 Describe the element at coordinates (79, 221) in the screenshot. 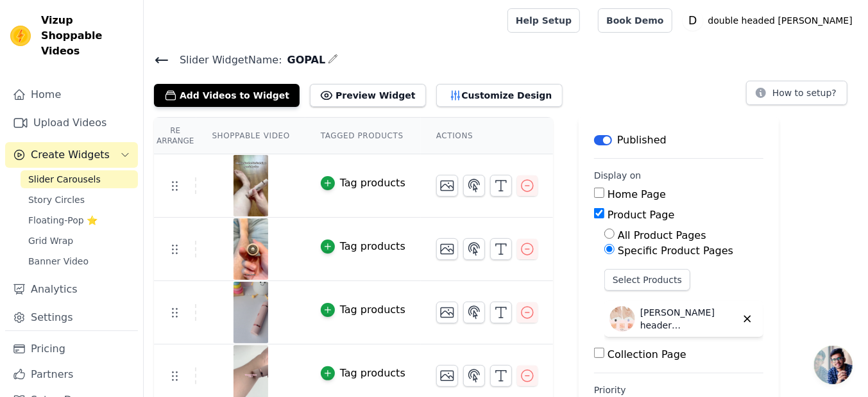

I see `a: Floating-Pop ⭐` at that location.